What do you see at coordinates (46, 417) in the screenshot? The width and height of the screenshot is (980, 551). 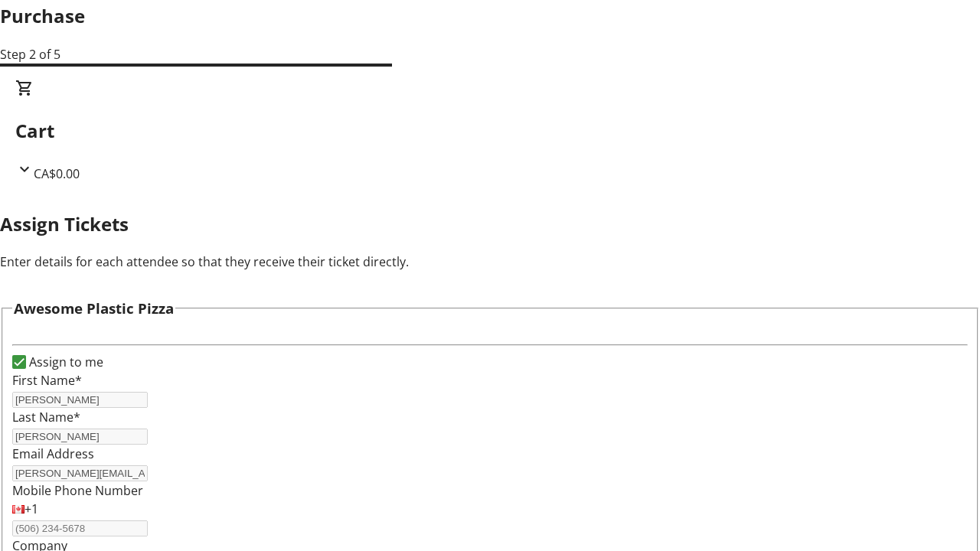 I see `label: Last Name*` at bounding box center [46, 417].